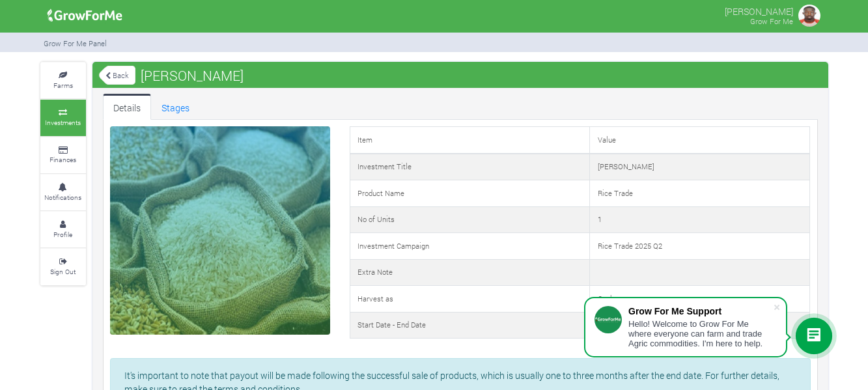 The image size is (868, 390). I want to click on td: Value, so click(700, 140).